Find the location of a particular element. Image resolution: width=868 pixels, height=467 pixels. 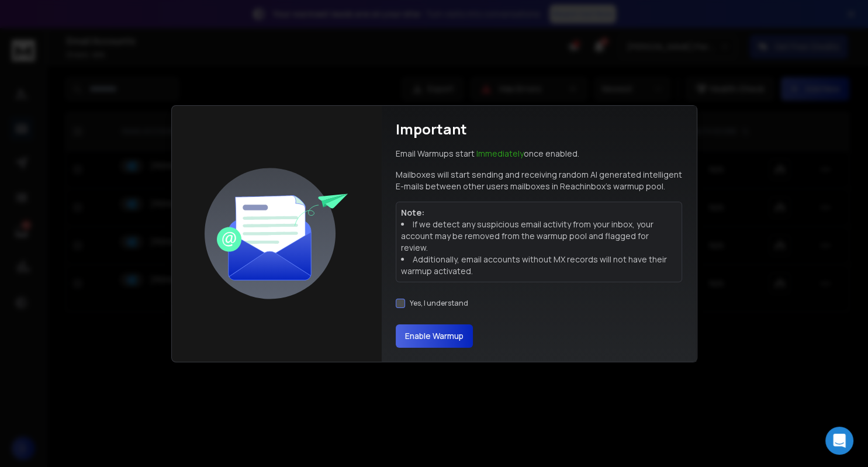

li: Additionally, email accounts without MX records will not have their warmup activated. is located at coordinates (539, 265).